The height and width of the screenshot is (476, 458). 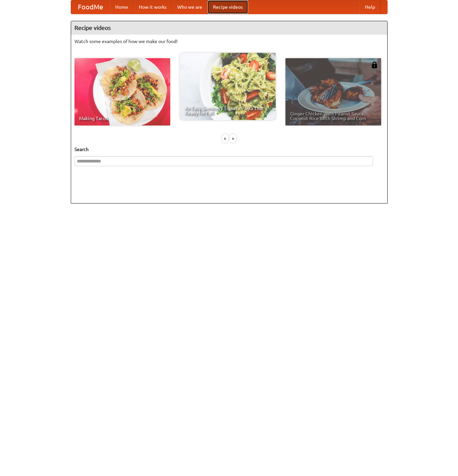 I want to click on img: 483408.png, so click(x=374, y=65).